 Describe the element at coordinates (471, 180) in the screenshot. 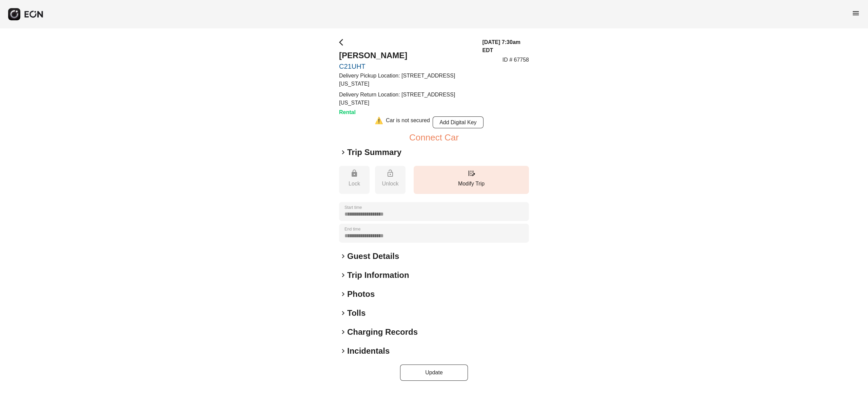

I see `button: Modify Trip` at that location.